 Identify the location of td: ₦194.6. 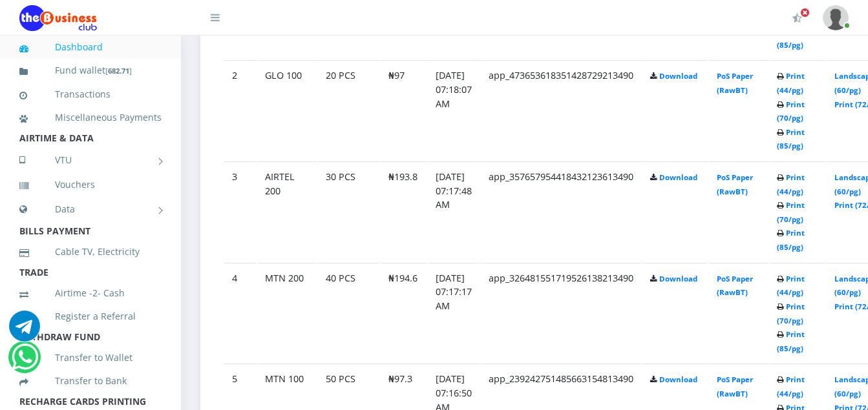
(403, 313).